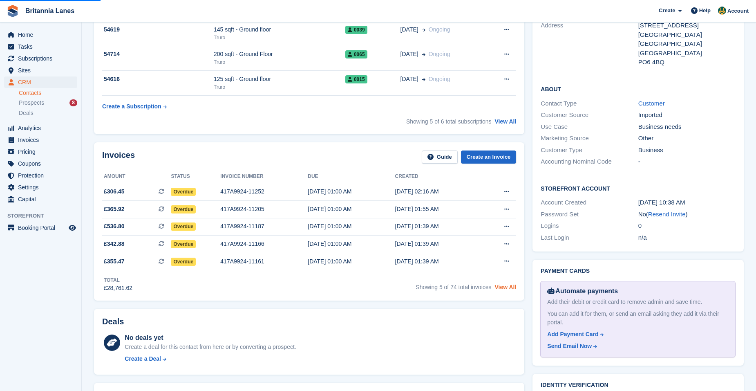  What do you see at coordinates (195, 177) in the screenshot?
I see `th: Status` at bounding box center [195, 177].